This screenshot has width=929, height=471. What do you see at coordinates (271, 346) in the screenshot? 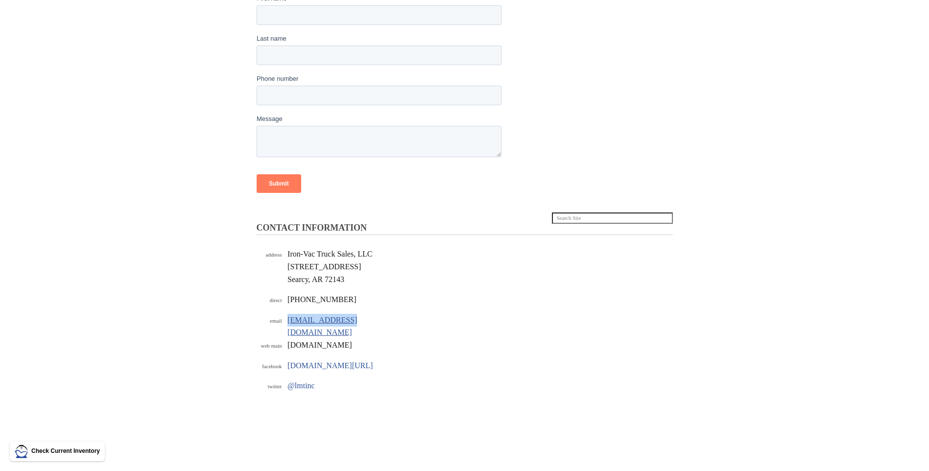
I see `span: web main` at bounding box center [271, 346].